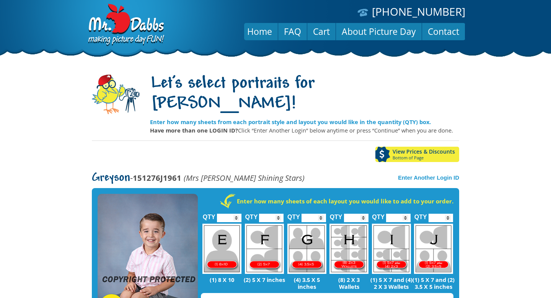  Describe the element at coordinates (222, 248) in the screenshot. I see `img: E` at that location.